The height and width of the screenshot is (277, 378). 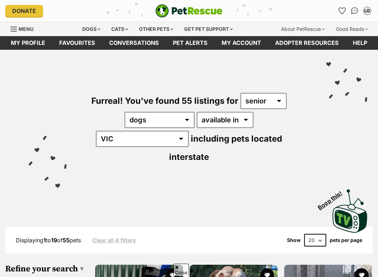 I want to click on a: My account, so click(x=241, y=43).